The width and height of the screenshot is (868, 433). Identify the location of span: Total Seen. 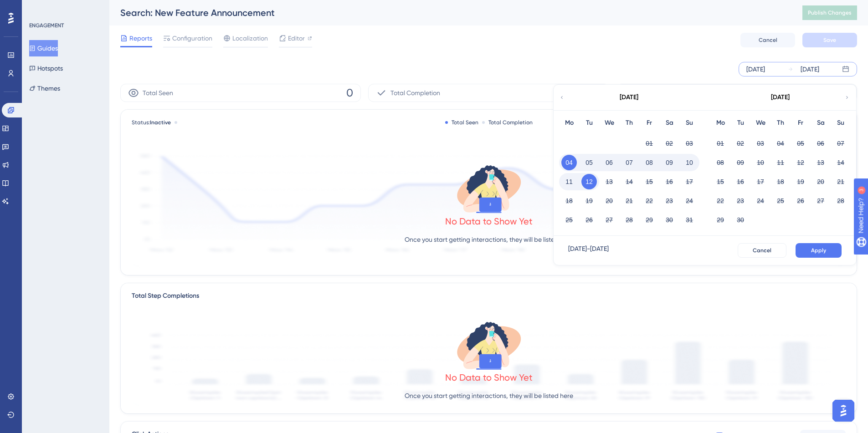
(157, 93).